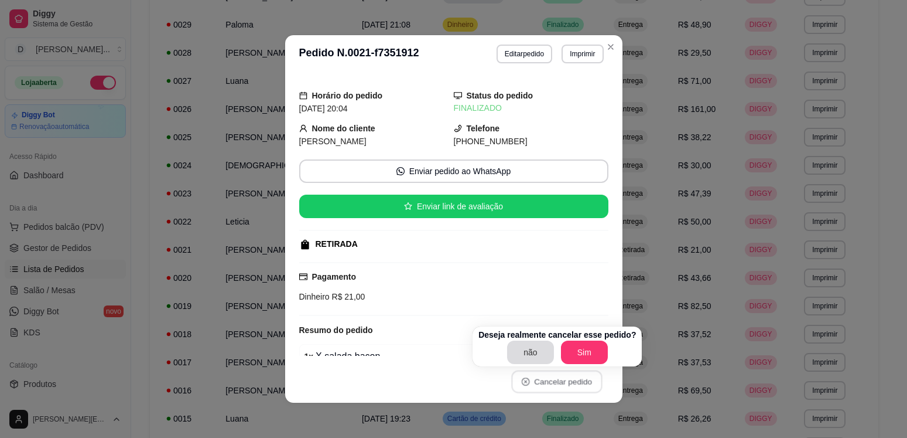 The width and height of the screenshot is (907, 438). I want to click on span: user, so click(303, 128).